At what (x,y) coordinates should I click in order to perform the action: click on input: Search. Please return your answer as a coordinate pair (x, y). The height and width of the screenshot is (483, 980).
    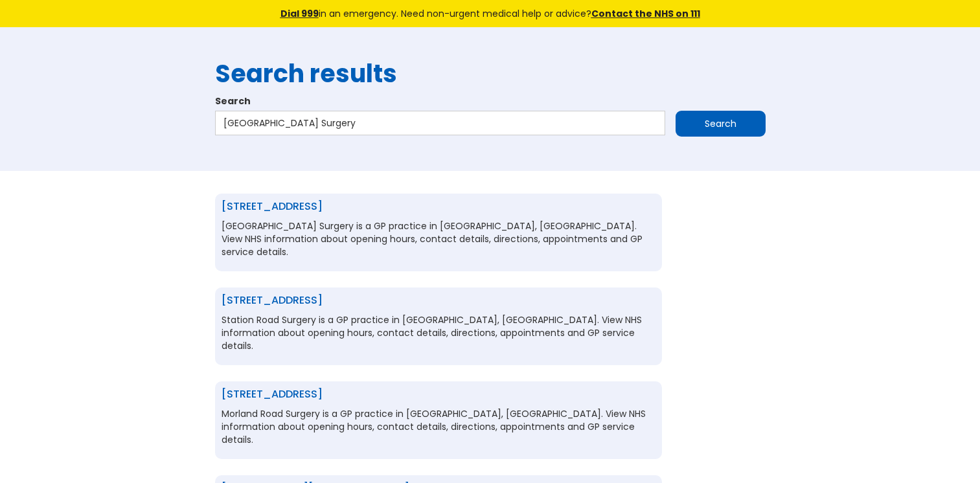
    Looking at the image, I should click on (720, 123).